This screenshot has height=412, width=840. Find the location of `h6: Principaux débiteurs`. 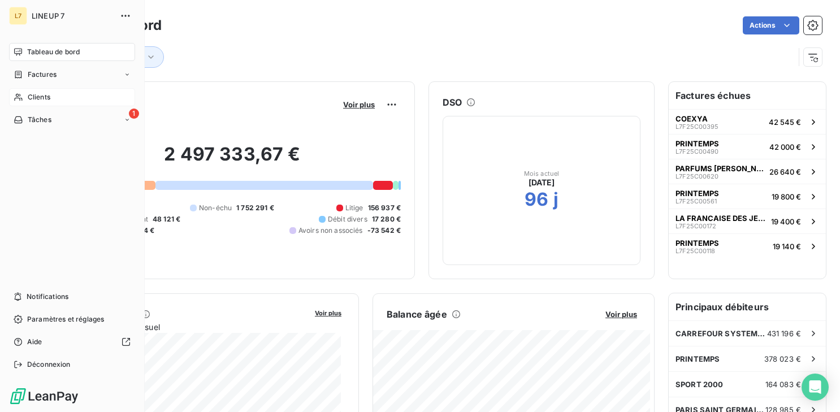

h6: Principaux débiteurs is located at coordinates (748, 307).